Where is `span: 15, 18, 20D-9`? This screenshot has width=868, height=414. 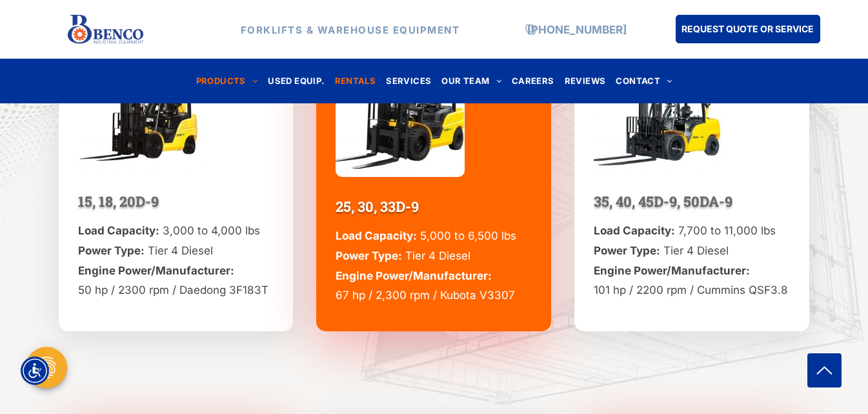 span: 15, 18, 20D-9 is located at coordinates (118, 201).